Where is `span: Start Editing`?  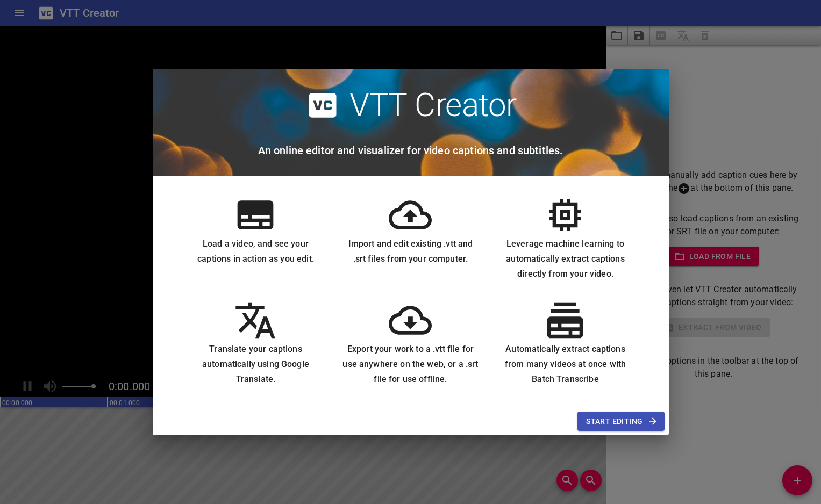 span: Start Editing is located at coordinates (620, 421).